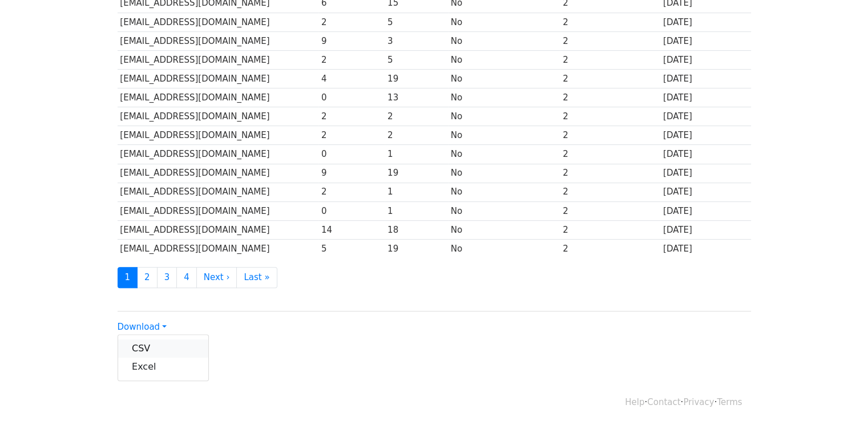 The height and width of the screenshot is (421, 868). Describe the element at coordinates (142, 327) in the screenshot. I see `a: Download` at that location.